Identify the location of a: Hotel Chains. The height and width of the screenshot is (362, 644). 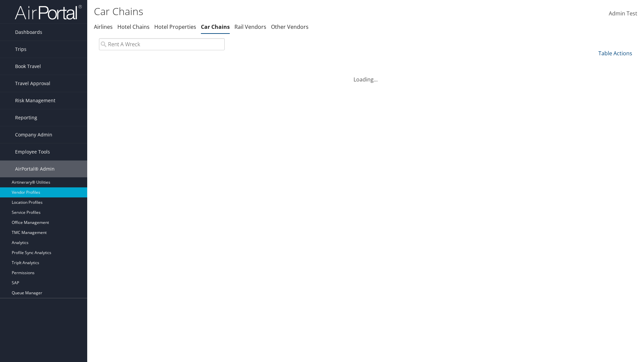
(134, 27).